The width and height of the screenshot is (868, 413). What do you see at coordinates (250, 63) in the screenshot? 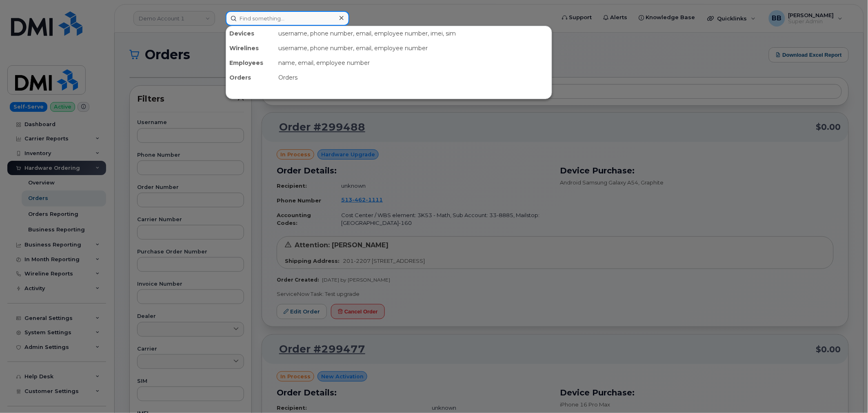
I see `div: Employees` at bounding box center [250, 63].